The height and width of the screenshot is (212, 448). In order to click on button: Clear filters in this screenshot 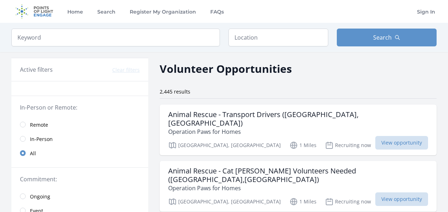, I will do `click(126, 70)`.